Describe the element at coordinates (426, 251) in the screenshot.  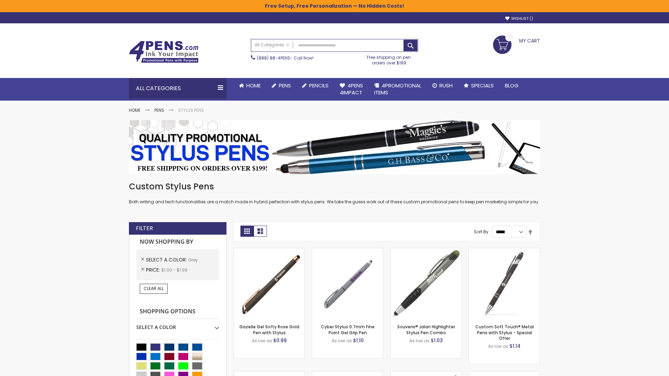
I see `a: Souvenir® Jalan Highlighter Stylus Pen Combo-Grey` at that location.